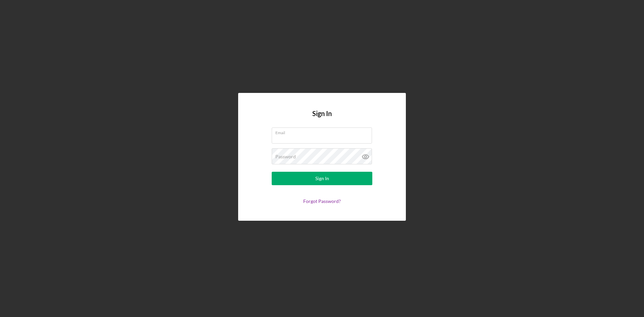 This screenshot has height=317, width=644. What do you see at coordinates (285, 157) in the screenshot?
I see `label: Password` at bounding box center [285, 157].